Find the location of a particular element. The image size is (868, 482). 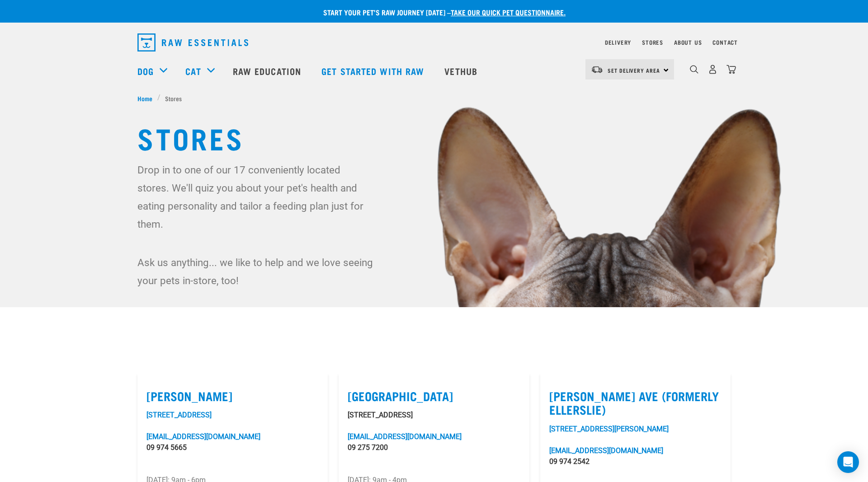

p: Ask us anything... we like to help and we love seeing your pets in-store, too! is located at coordinates (256, 272).